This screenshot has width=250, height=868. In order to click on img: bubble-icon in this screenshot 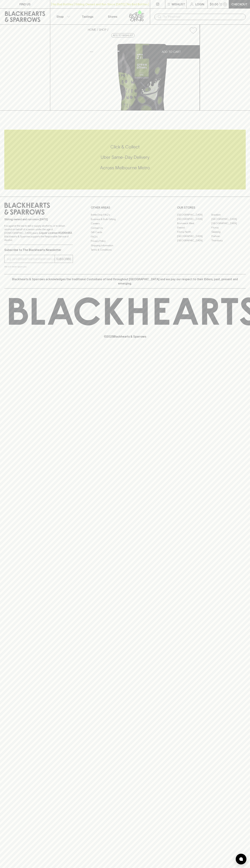, I will do `click(241, 859)`.